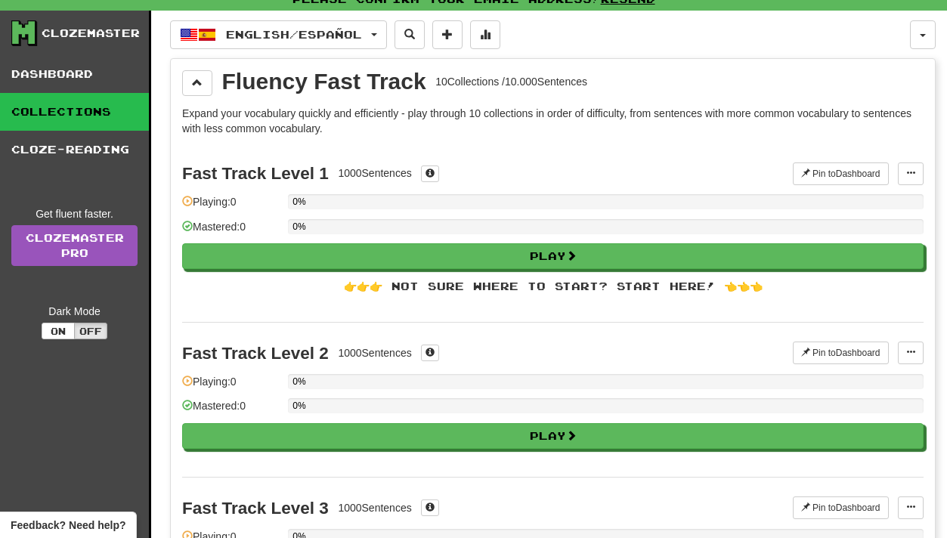 The image size is (947, 538). I want to click on div: Fast Track Level 2, so click(255, 353).